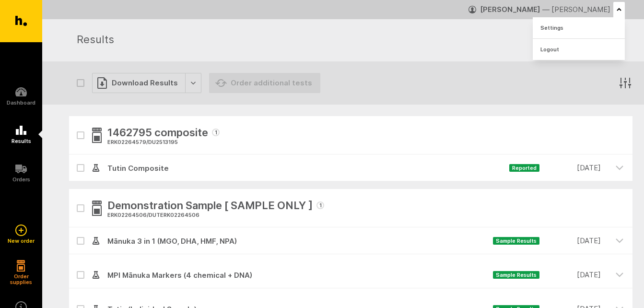 The height and width of the screenshot is (308, 644). Describe the element at coordinates (305, 169) in the screenshot. I see `span: Tutin Composite` at that location.